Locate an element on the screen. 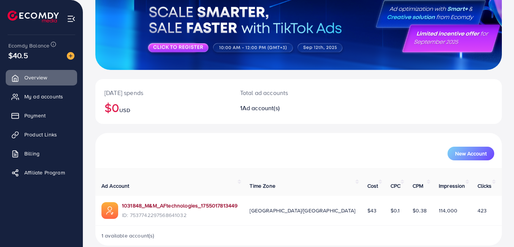 This screenshot has width=514, height=247. span: $40.5 is located at coordinates (18, 55).